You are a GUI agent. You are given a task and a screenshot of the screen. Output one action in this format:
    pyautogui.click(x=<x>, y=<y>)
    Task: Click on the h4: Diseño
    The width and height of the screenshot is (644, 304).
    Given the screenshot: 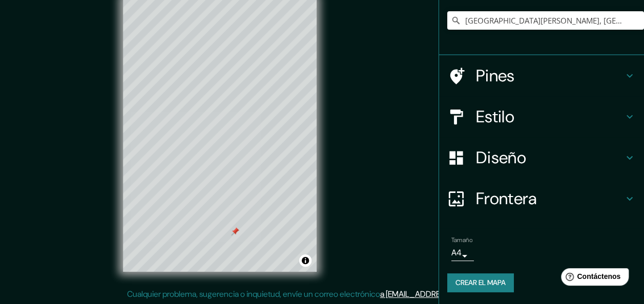 What is the action you would take?
    pyautogui.click(x=550, y=157)
    